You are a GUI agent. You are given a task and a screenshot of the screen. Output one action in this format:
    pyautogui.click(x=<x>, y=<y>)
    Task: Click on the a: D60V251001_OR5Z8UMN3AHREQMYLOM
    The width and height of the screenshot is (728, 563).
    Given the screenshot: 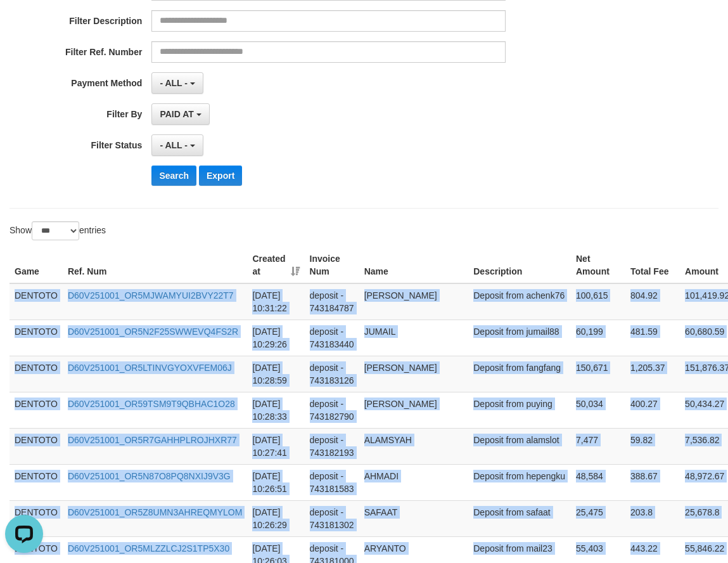 What is the action you would take?
    pyautogui.click(x=155, y=512)
    